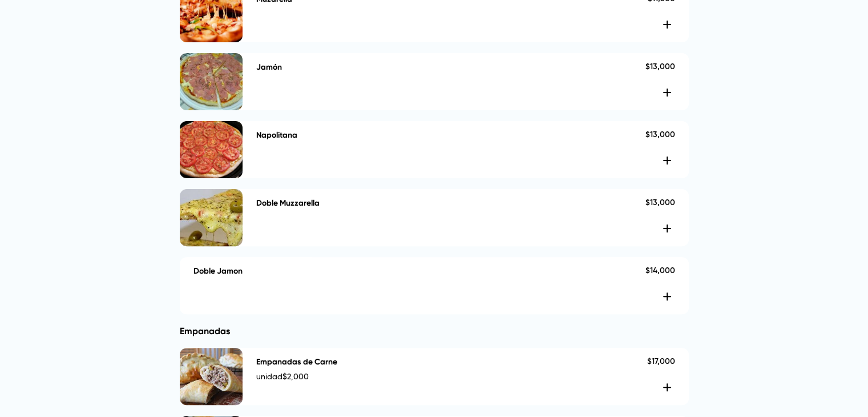 This screenshot has width=868, height=417. What do you see at coordinates (218, 271) in the screenshot?
I see `h4: Doble Jamon` at bounding box center [218, 271].